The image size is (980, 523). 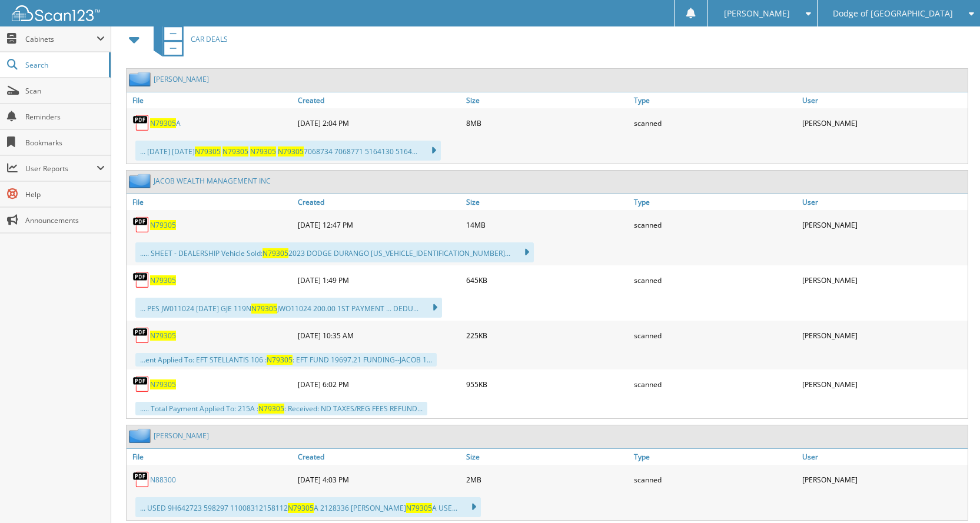 I want to click on a: N79305A, so click(x=166, y=123).